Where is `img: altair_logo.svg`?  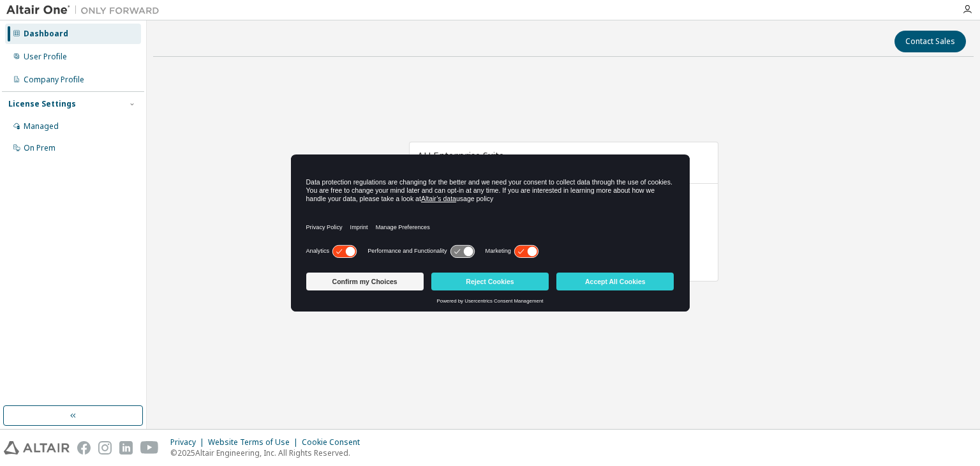 img: altair_logo.svg is located at coordinates (36, 447).